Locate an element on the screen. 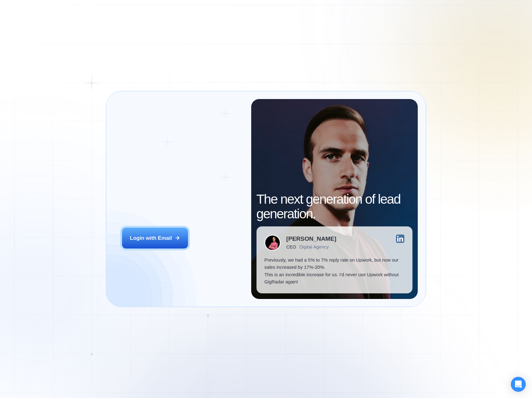 The image size is (532, 398). div: Login with Email is located at coordinates (151, 238).